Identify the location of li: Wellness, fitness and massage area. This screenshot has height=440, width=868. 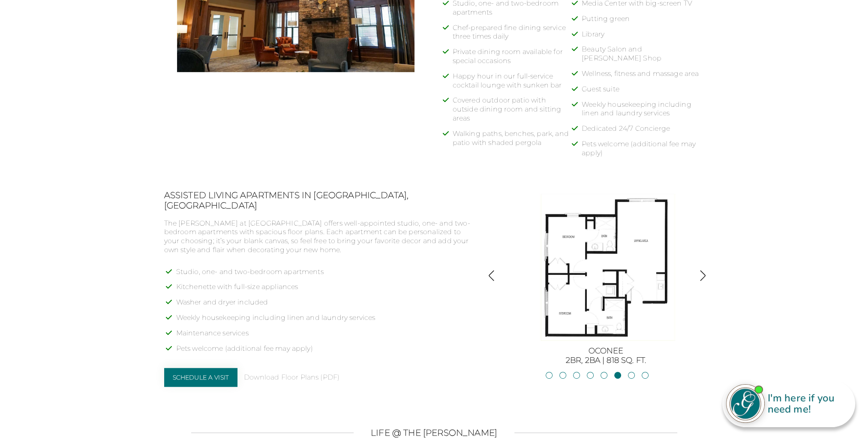
(643, 77).